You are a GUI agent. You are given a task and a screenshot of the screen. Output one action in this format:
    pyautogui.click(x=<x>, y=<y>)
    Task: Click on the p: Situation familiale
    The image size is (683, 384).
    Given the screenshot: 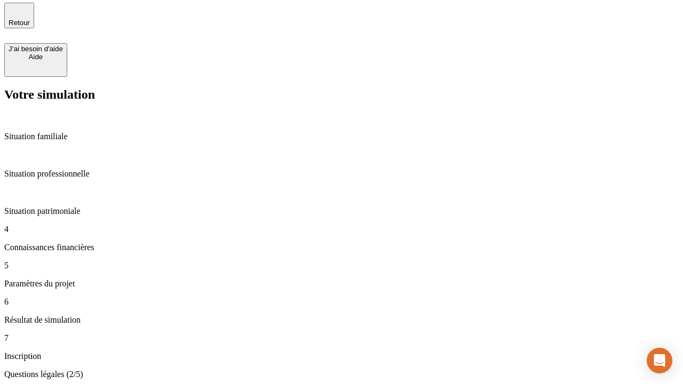 What is the action you would take?
    pyautogui.click(x=342, y=137)
    